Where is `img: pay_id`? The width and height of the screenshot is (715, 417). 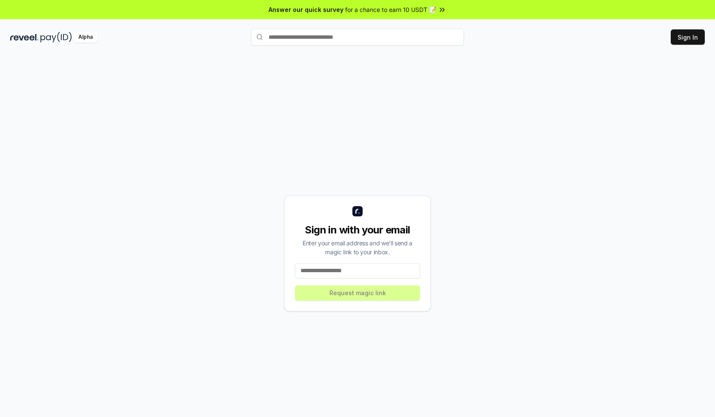 img: pay_id is located at coordinates (56, 37).